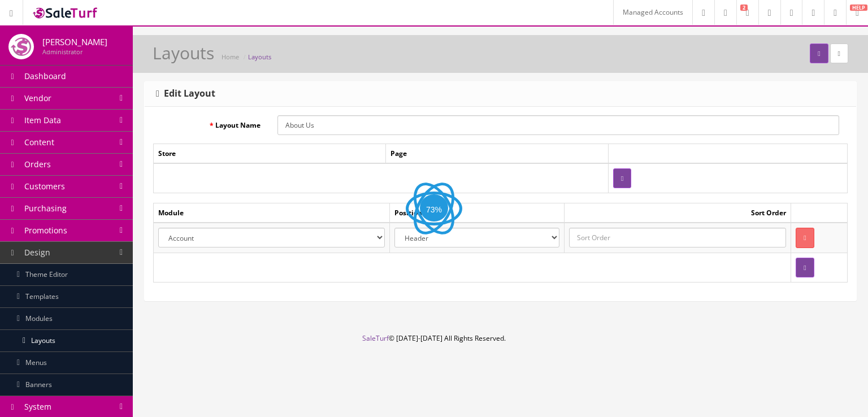  What do you see at coordinates (477, 213) in the screenshot?
I see `td: Position` at bounding box center [477, 213].